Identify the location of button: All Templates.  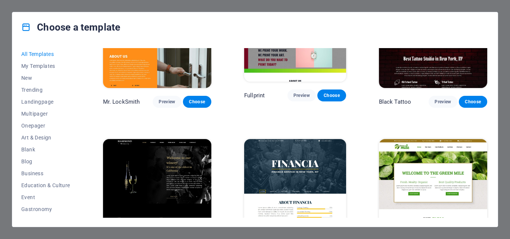
(46, 54).